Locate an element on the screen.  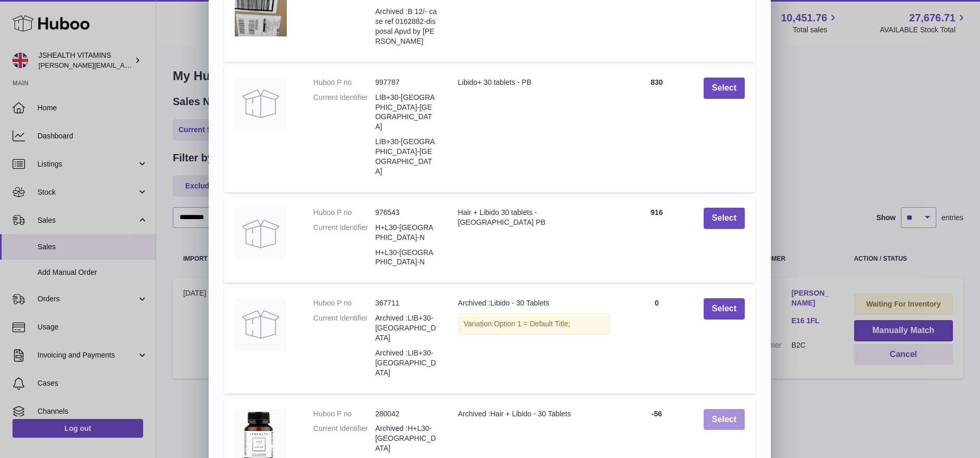
div: Archived :Hair + Libido - 30 Tablets is located at coordinates (534, 414).